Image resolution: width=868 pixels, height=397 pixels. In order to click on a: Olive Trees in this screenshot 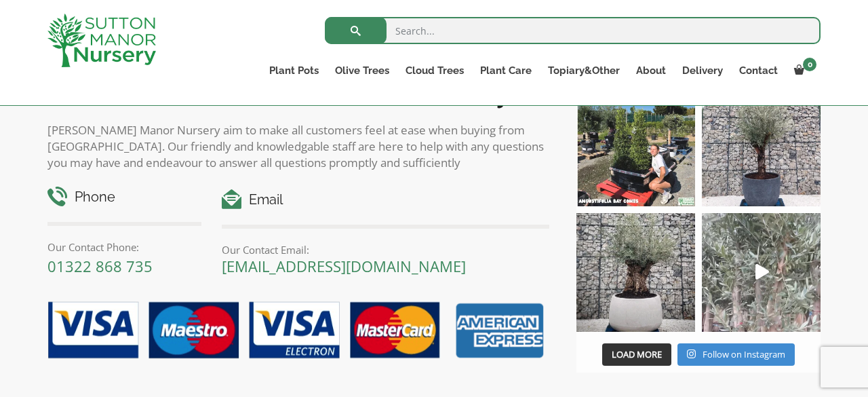, I will do `click(363, 70)`.